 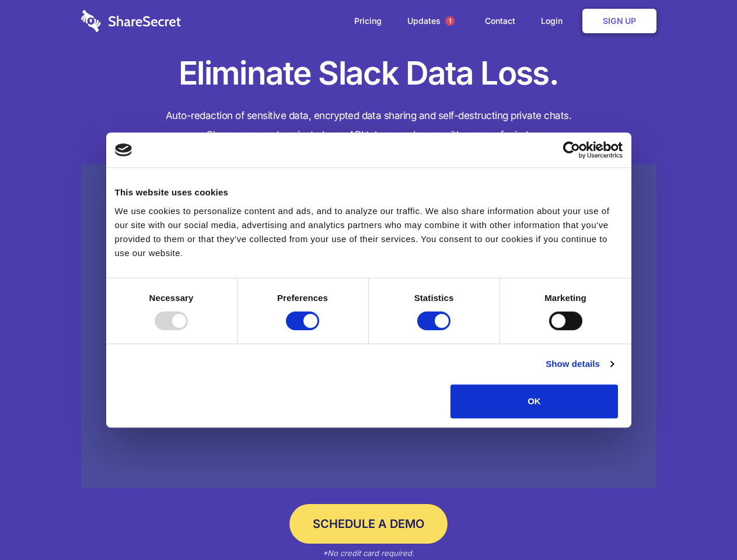 What do you see at coordinates (368, 553) in the screenshot?
I see `em: *No credit card required.` at bounding box center [368, 553].